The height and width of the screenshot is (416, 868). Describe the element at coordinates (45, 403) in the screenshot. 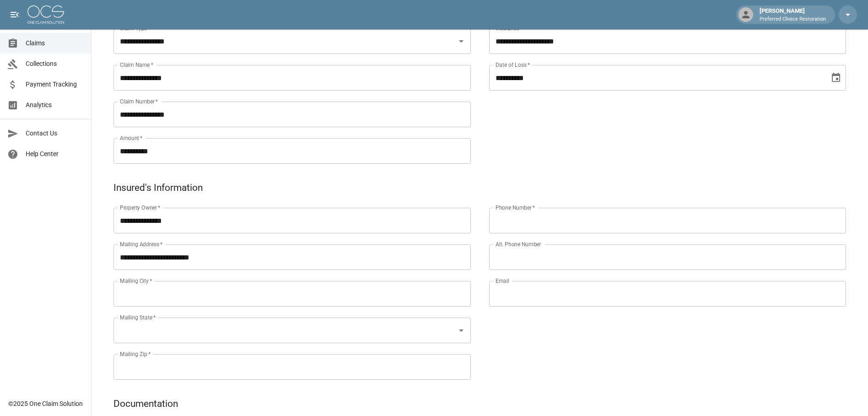

I see `div: © 2025 One Claim Solution` at that location.